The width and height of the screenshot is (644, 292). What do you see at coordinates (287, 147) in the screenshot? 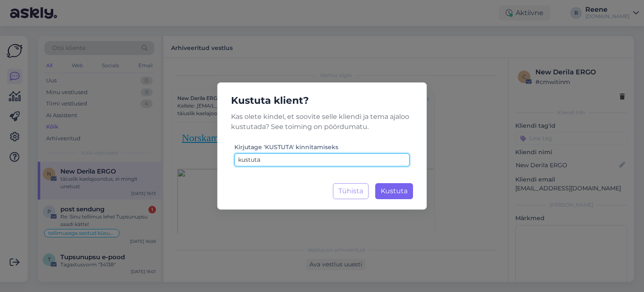
I see `label: Kirjutage 'KUSTUTA' kinnitamiseks` at bounding box center [287, 147].